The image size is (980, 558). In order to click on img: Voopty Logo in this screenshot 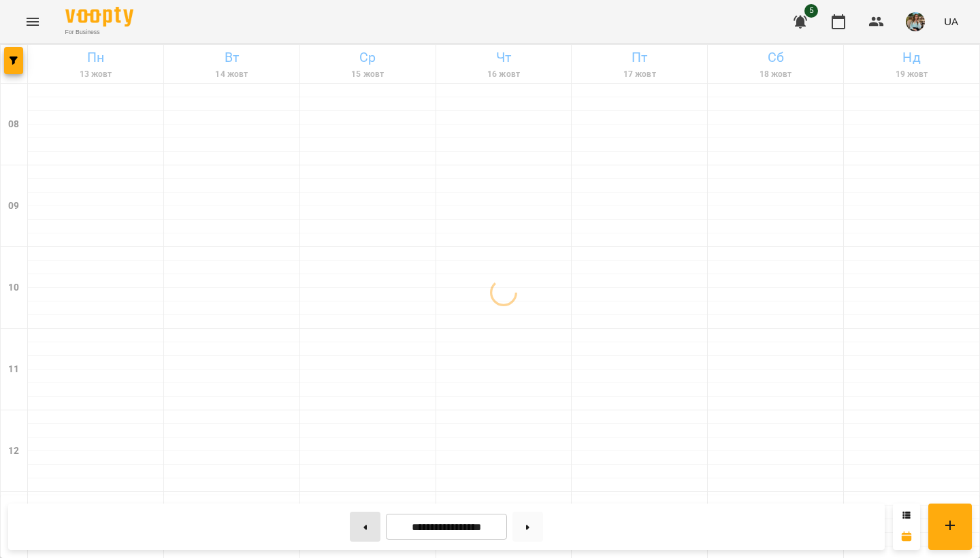, I will do `click(99, 16)`.